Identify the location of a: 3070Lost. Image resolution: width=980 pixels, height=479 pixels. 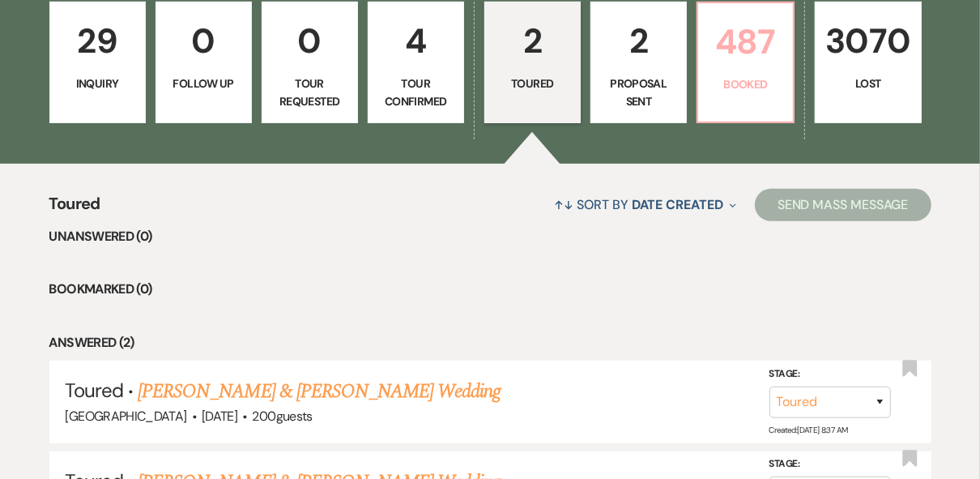
(867, 63).